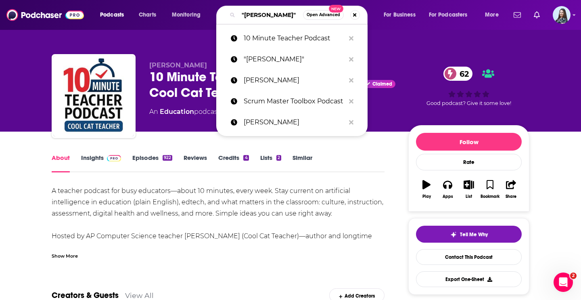 This screenshot has width=581, height=300. Describe the element at coordinates (292, 101) in the screenshot. I see `a: Scrum Master Toolbox Podcast` at that location.